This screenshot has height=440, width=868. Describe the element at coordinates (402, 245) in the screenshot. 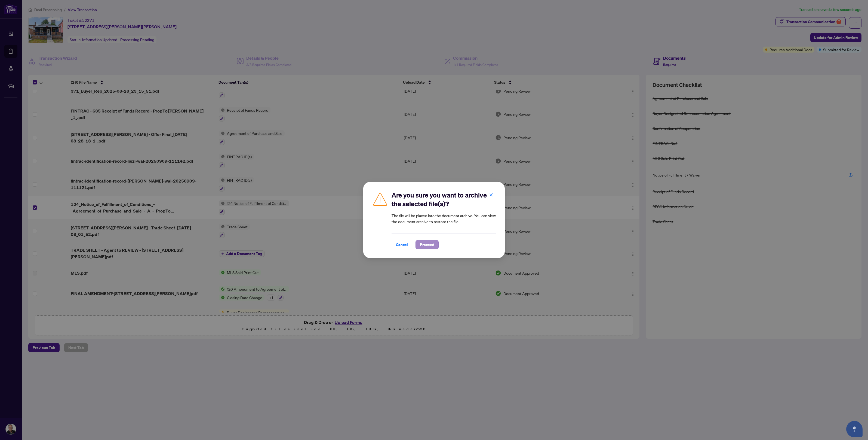

I see `span: Cancel` at that location.